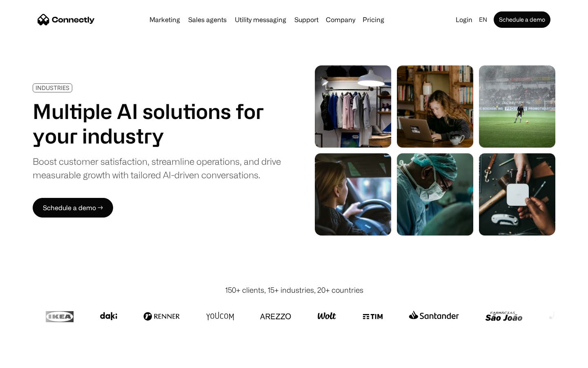 This screenshot has height=368, width=588. Describe the element at coordinates (73, 208) in the screenshot. I see `a: Schedule a demo →` at that location.